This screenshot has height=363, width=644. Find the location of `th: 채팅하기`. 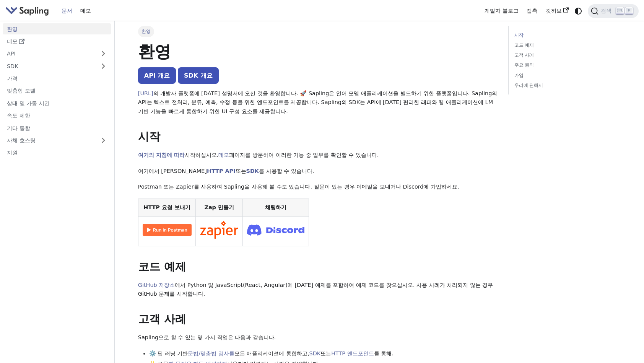

th: 채팅하기 is located at coordinates (276, 208).